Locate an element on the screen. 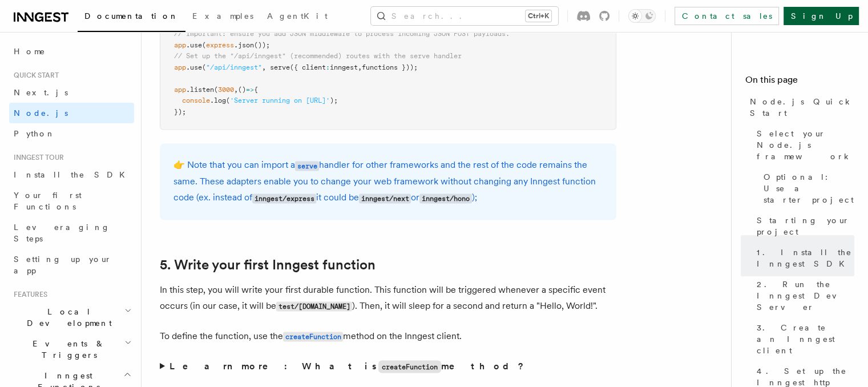  a: 3. Create an Inngest client is located at coordinates (803, 339).